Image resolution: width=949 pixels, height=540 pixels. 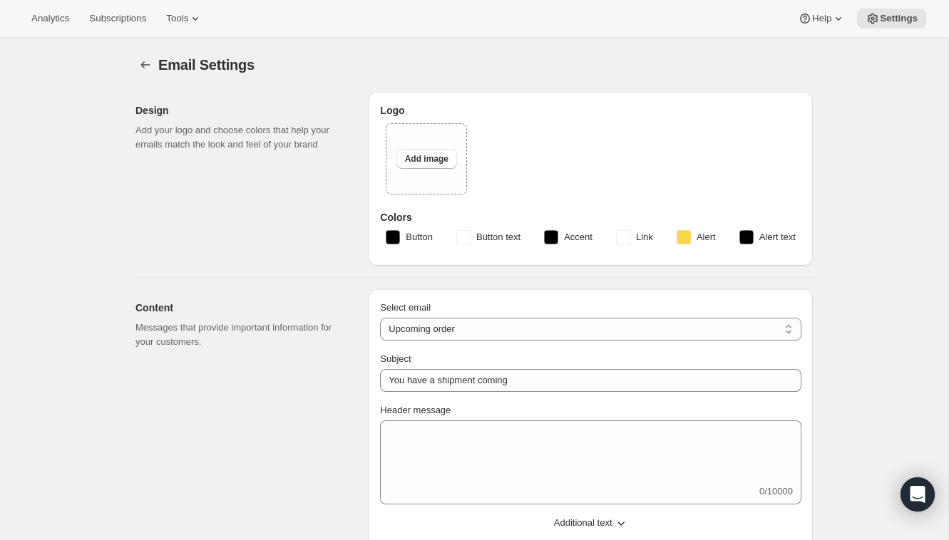 I want to click on span: Button text, so click(x=498, y=237).